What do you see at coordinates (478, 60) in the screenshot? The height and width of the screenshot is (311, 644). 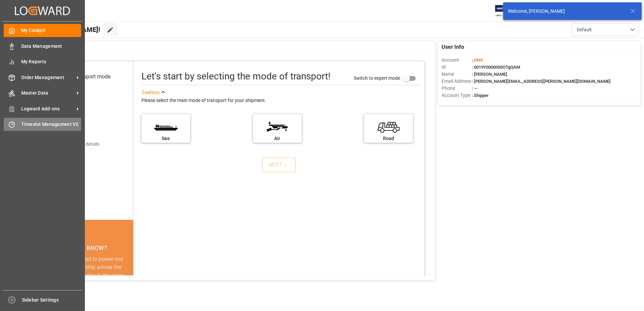 I see `span: JIMS` at bounding box center [478, 60].